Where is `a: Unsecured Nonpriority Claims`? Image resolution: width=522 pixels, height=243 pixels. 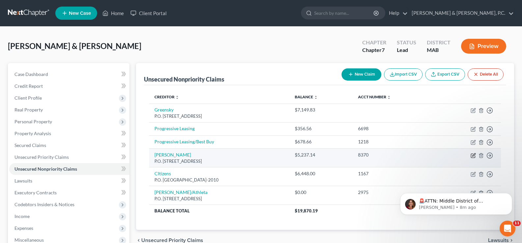
a: Unsecured Nonpriority Claims is located at coordinates (69, 169).